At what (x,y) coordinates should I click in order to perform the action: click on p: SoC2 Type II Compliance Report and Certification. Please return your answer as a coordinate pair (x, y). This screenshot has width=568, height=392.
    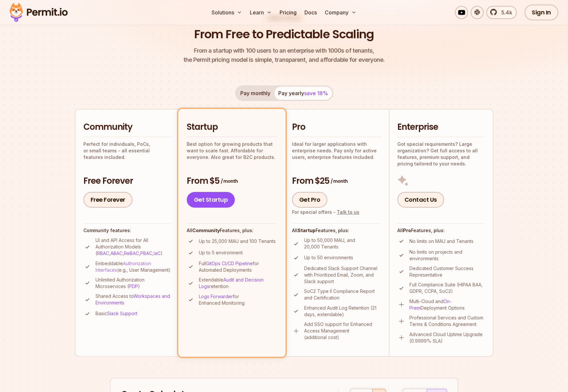
    Looking at the image, I should click on (342, 294).